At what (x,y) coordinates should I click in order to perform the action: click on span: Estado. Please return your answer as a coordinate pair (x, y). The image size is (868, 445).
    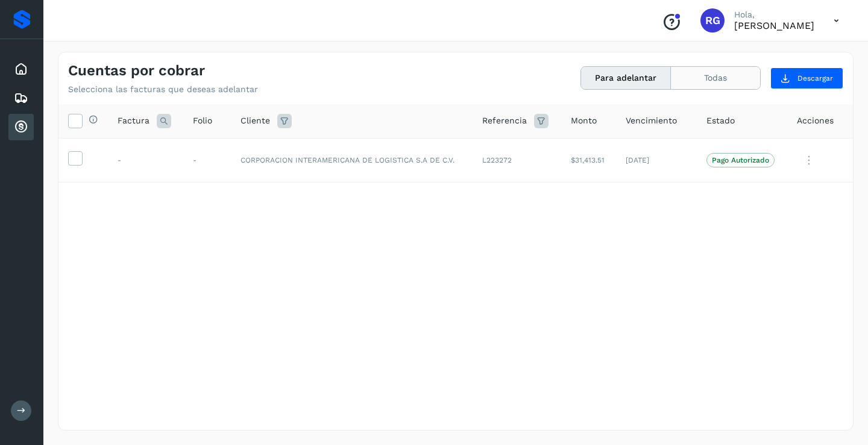
    Looking at the image, I should click on (720, 121).